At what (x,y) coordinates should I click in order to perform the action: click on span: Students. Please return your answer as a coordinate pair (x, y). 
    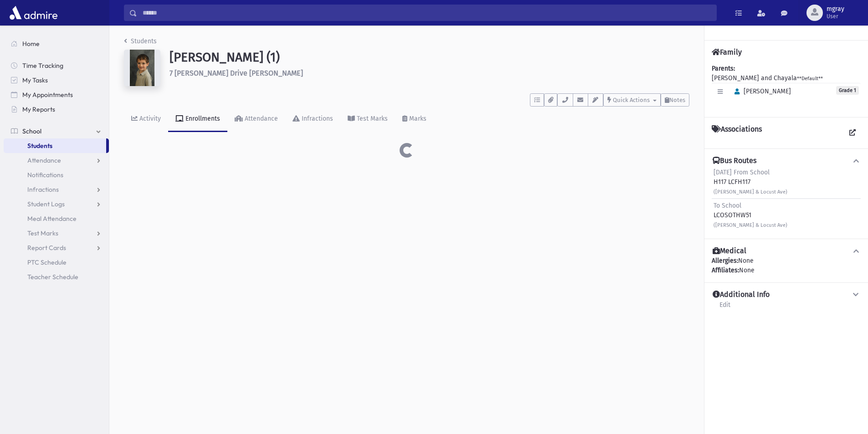
    Looking at the image, I should click on (40, 146).